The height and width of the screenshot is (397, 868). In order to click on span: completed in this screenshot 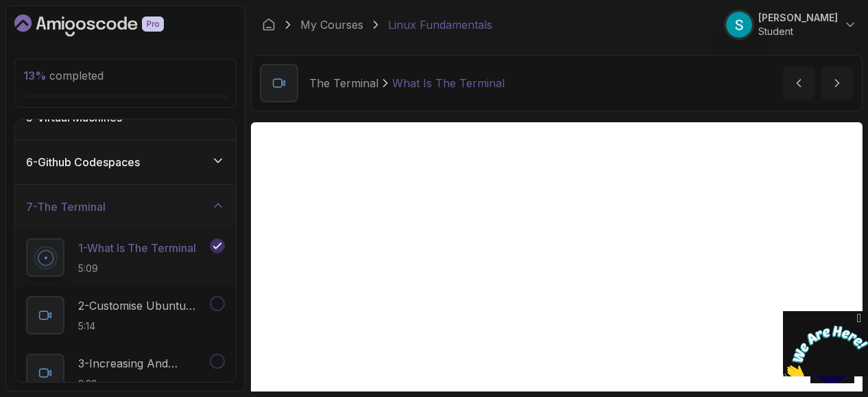, I will do `click(63, 76)`.